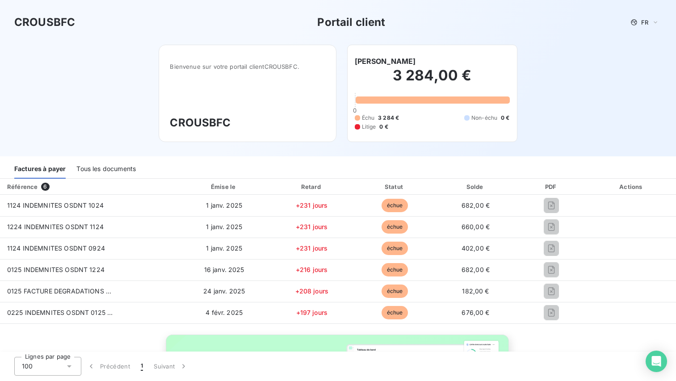  Describe the element at coordinates (108, 366) in the screenshot. I see `button: Précédent` at that location.